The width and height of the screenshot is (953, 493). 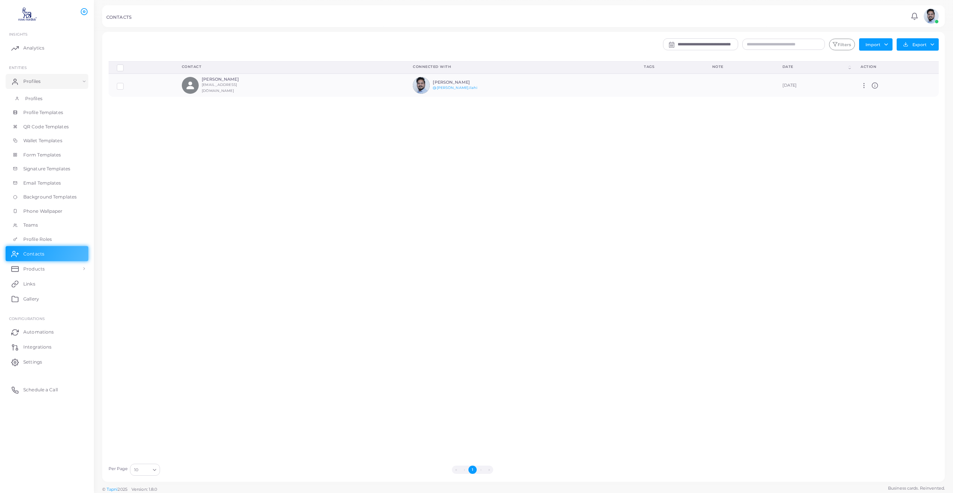 What do you see at coordinates (38, 332) in the screenshot?
I see `span: Automations` at bounding box center [38, 332].